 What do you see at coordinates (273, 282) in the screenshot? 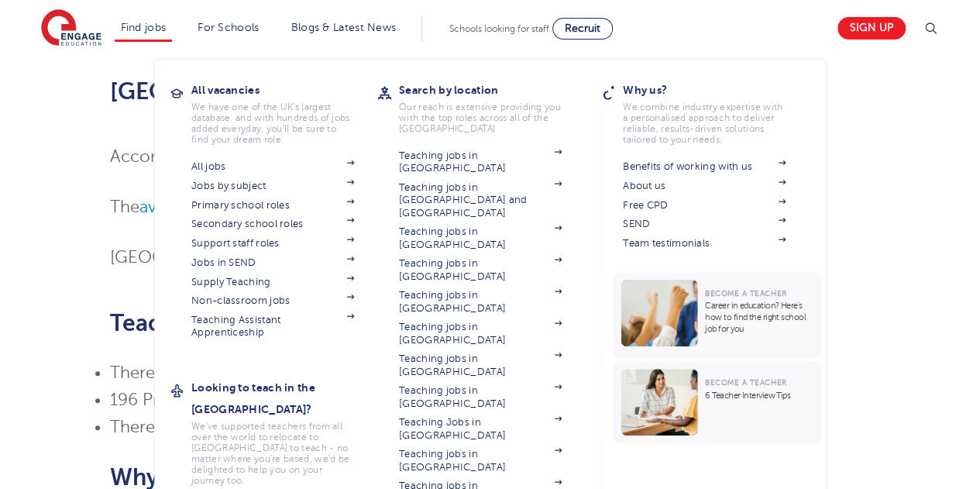
I see `a: Supply Teaching` at bounding box center [273, 282].